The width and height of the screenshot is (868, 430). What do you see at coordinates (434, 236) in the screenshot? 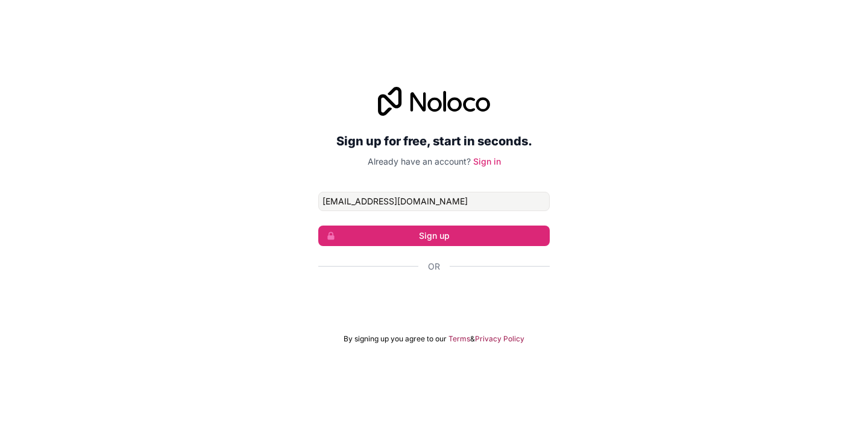
I see `button: Sign up` at bounding box center [434, 236].